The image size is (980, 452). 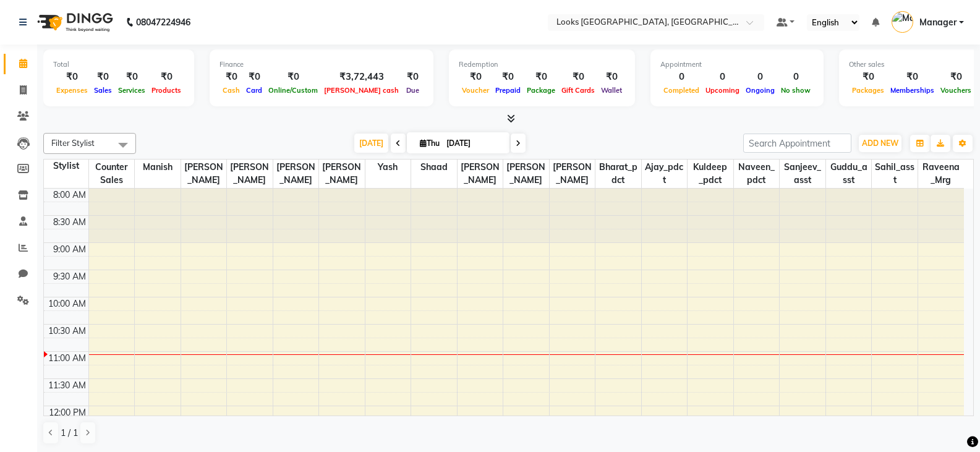 I want to click on div: ₹3,72,443, so click(x=361, y=77).